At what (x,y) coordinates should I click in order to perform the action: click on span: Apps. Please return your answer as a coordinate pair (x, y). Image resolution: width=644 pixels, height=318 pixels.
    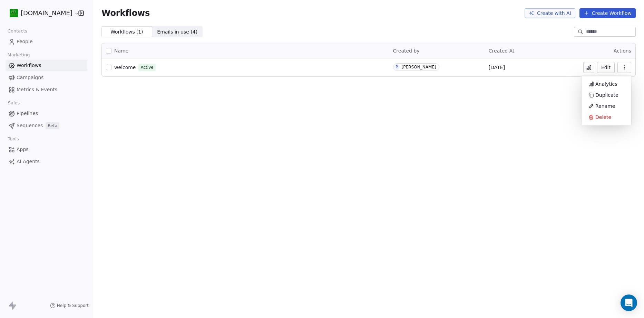
    Looking at the image, I should click on (22, 149).